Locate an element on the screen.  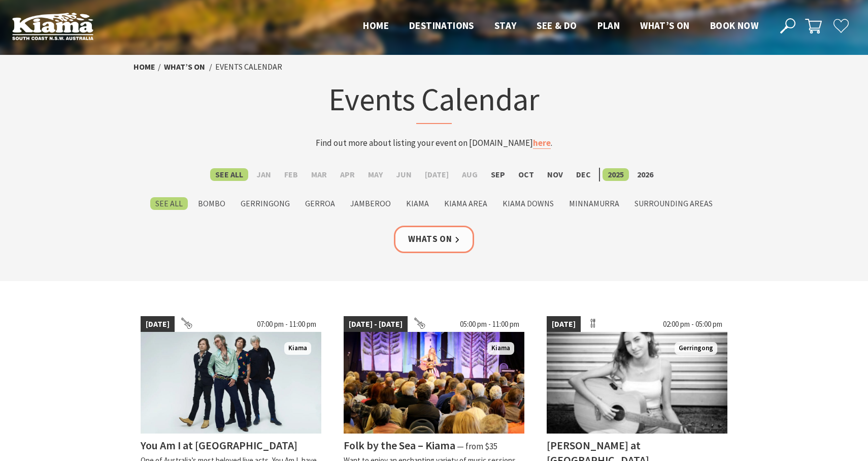
a: Whats On is located at coordinates (434, 239).